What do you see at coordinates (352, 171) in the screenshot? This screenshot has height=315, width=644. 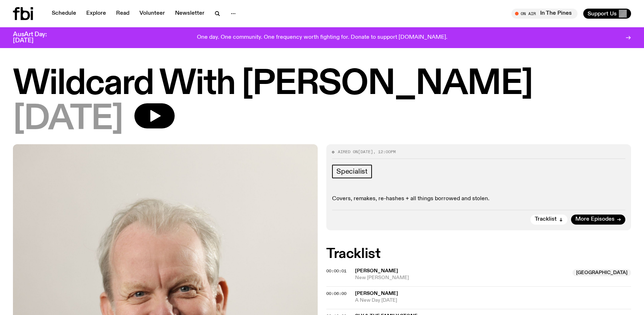 I see `a: Specialist` at bounding box center [352, 171].